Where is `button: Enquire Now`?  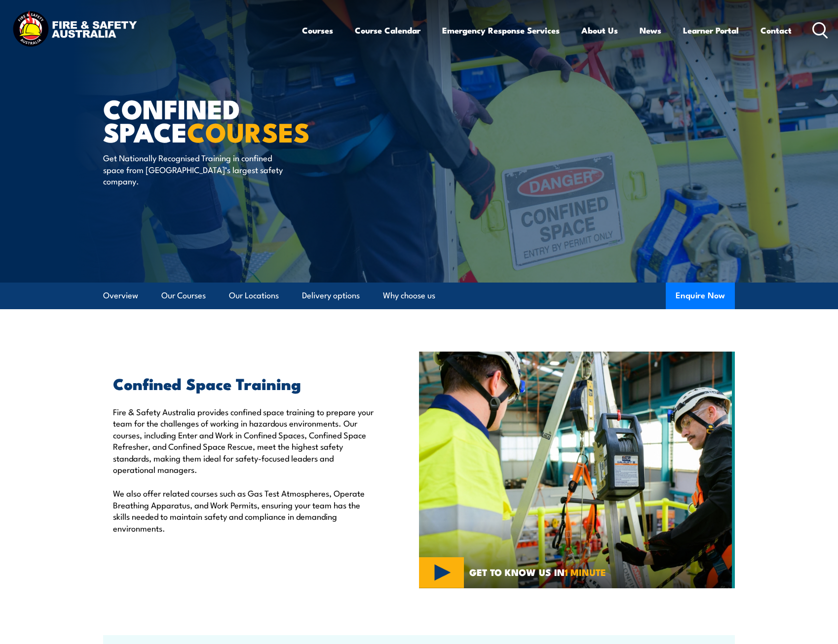 button: Enquire Now is located at coordinates (700, 296).